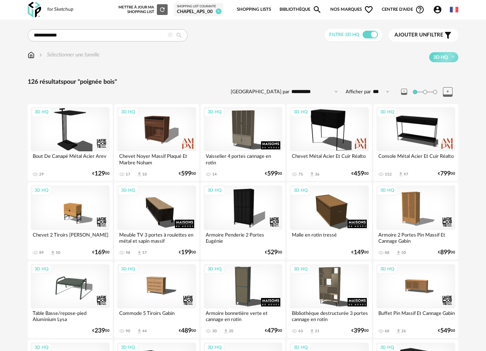 This screenshot has height=351, width=486. Describe the element at coordinates (406, 174) in the screenshot. I see `div: 97` at that location.